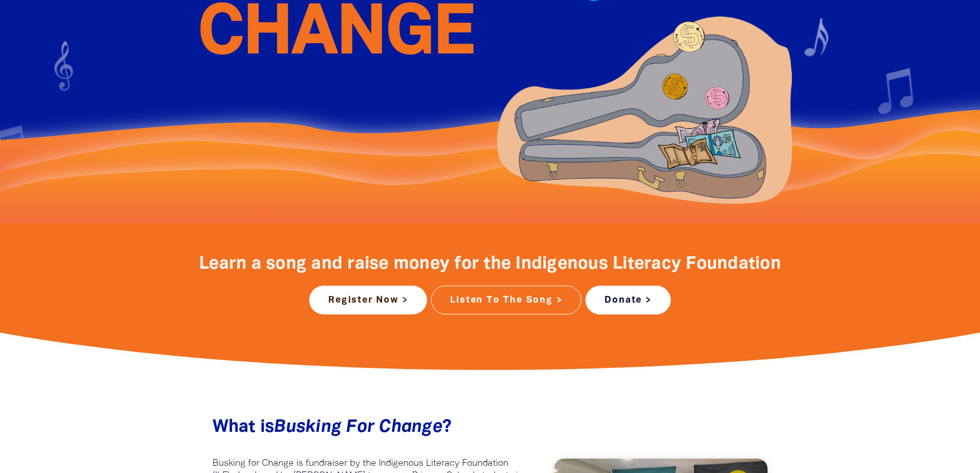  I want to click on a: Listen To The Song >, so click(506, 300).